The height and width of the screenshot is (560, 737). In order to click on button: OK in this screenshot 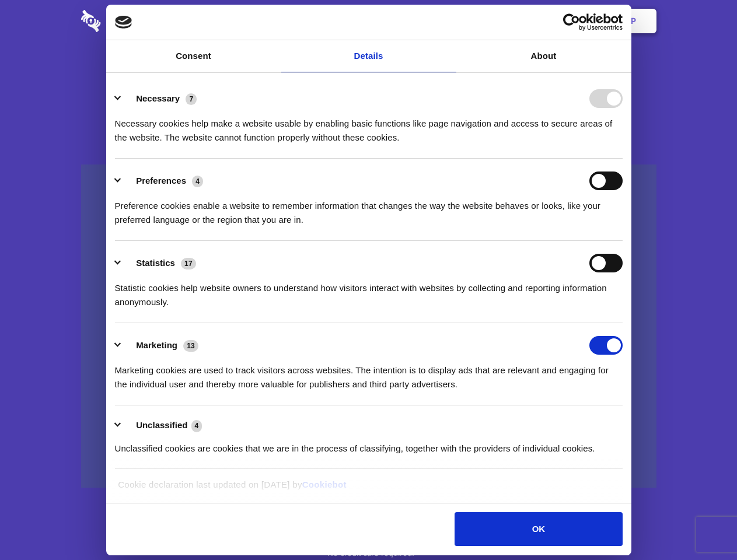, I will do `click(538, 529)`.